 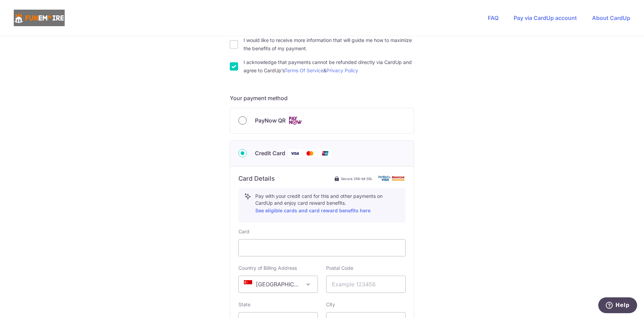 I want to click on label: City, so click(x=330, y=305).